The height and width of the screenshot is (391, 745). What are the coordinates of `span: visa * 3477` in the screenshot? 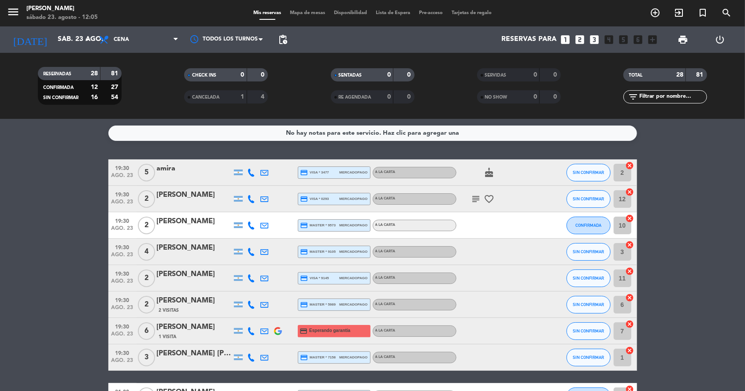 It's located at (314, 173).